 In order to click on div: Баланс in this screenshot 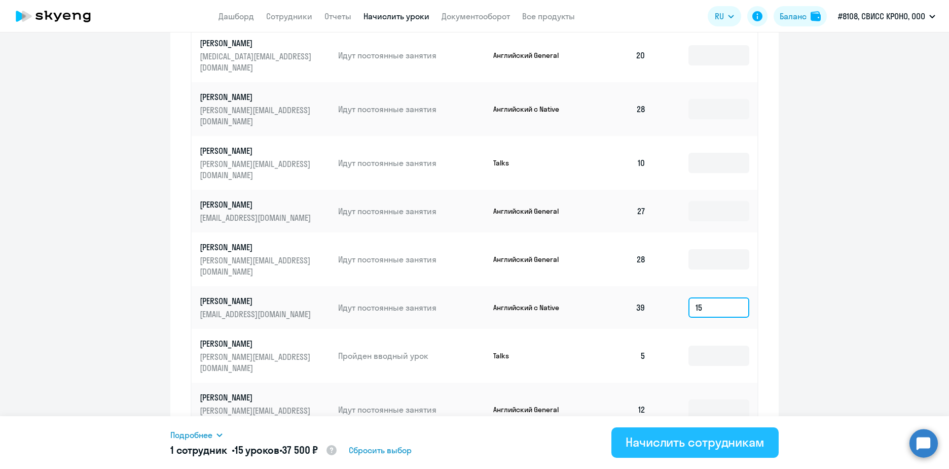, I will do `click(793, 16)`.